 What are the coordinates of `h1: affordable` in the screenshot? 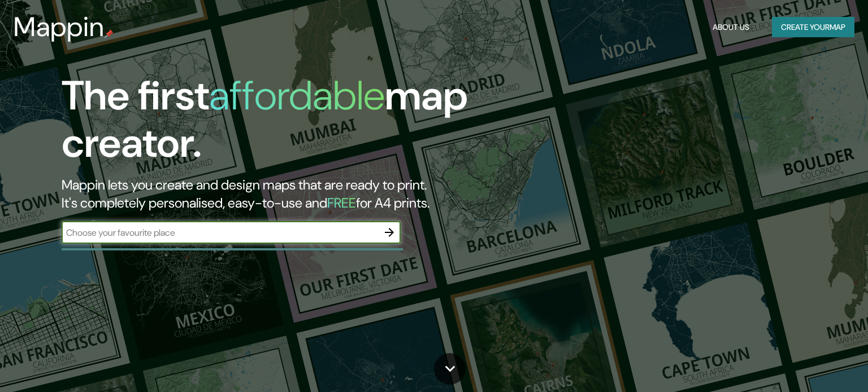 It's located at (297, 95).